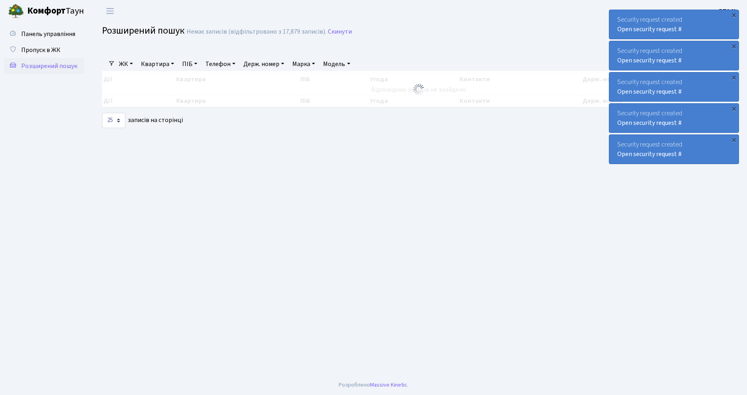  Describe the element at coordinates (419, 89) in the screenshot. I see `img: Обробка...` at that location.